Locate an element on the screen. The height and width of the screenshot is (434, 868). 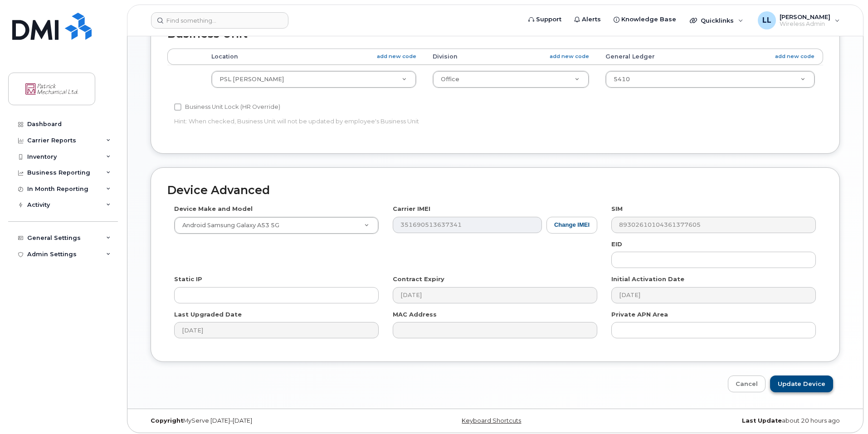
label: Contract Expiry is located at coordinates (418, 279).